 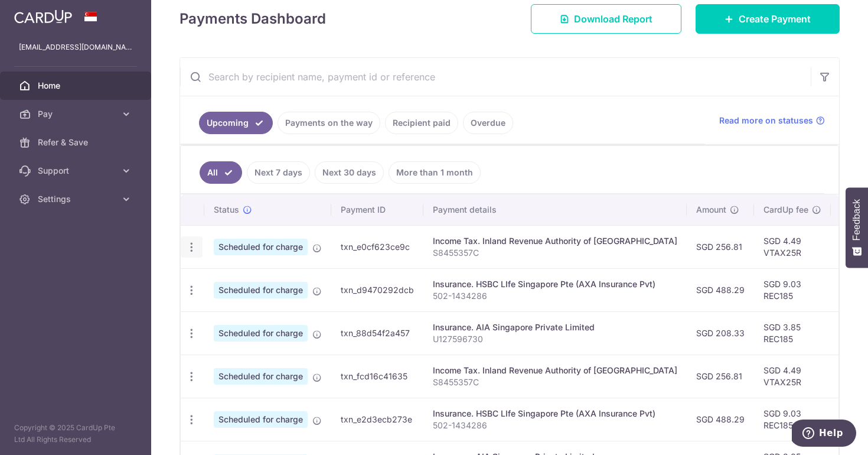 What do you see at coordinates (721, 332) in the screenshot?
I see `td: SGD 208.33` at bounding box center [721, 332].